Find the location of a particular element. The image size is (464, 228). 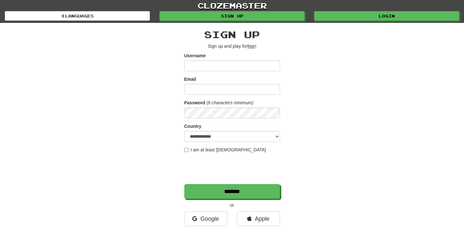

a: Sign up is located at coordinates (232, 16).